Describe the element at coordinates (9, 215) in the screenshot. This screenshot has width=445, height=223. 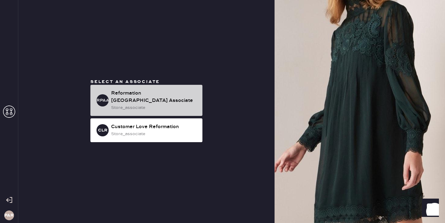
I see `h3: PAR` at that location.